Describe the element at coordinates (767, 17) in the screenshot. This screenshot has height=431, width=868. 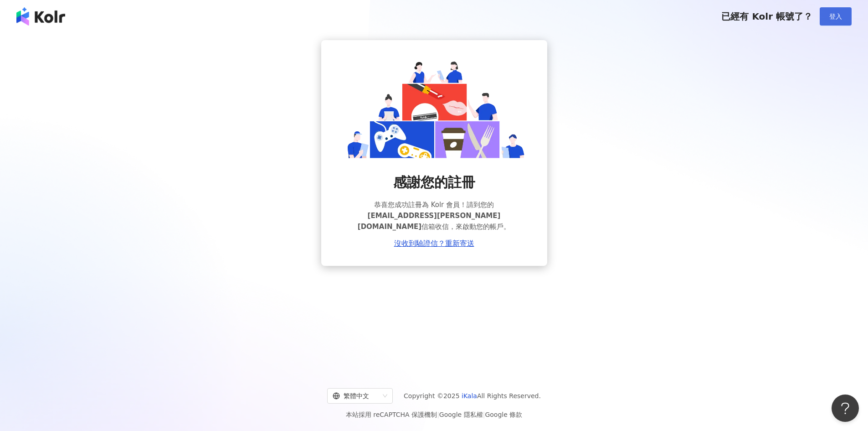
I see `span: 已經有 Kolr 帳號了？` at that location.